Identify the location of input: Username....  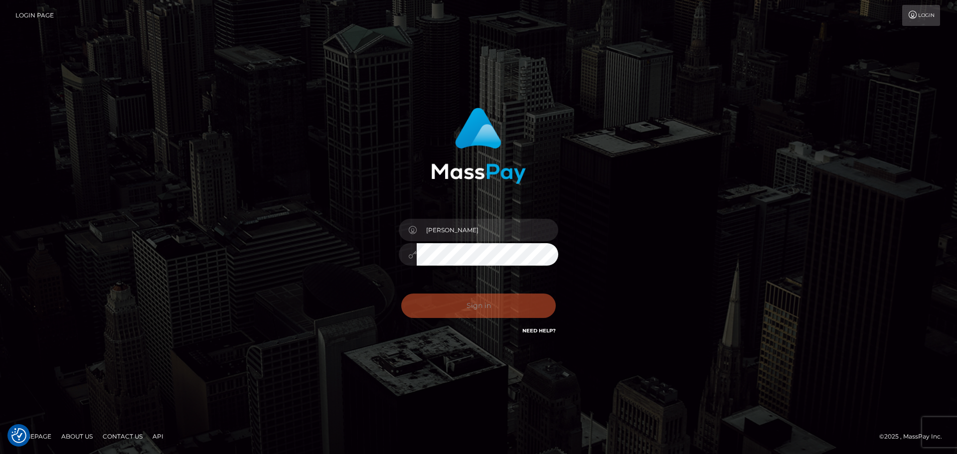
(487, 230).